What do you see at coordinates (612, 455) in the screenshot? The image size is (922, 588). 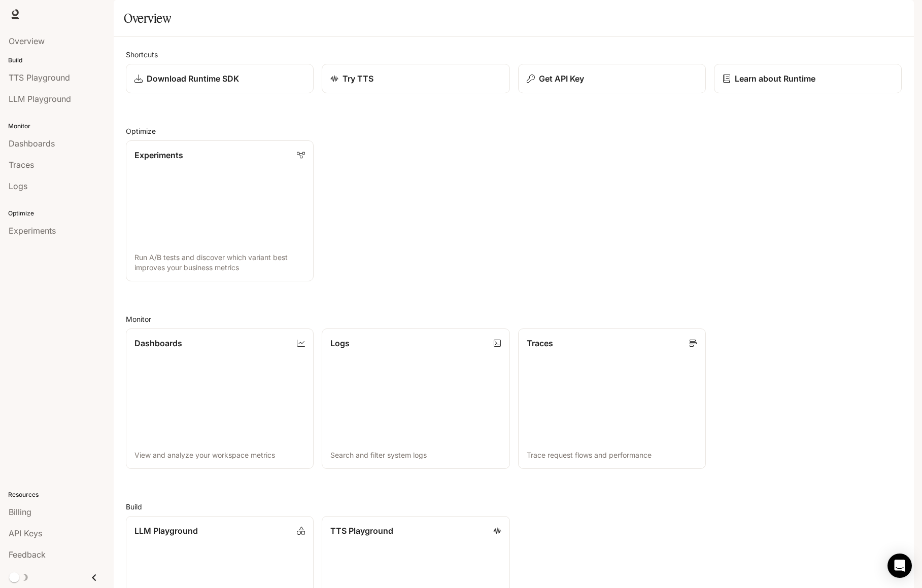 I see `p: Trace request flows and performance` at bounding box center [612, 455].